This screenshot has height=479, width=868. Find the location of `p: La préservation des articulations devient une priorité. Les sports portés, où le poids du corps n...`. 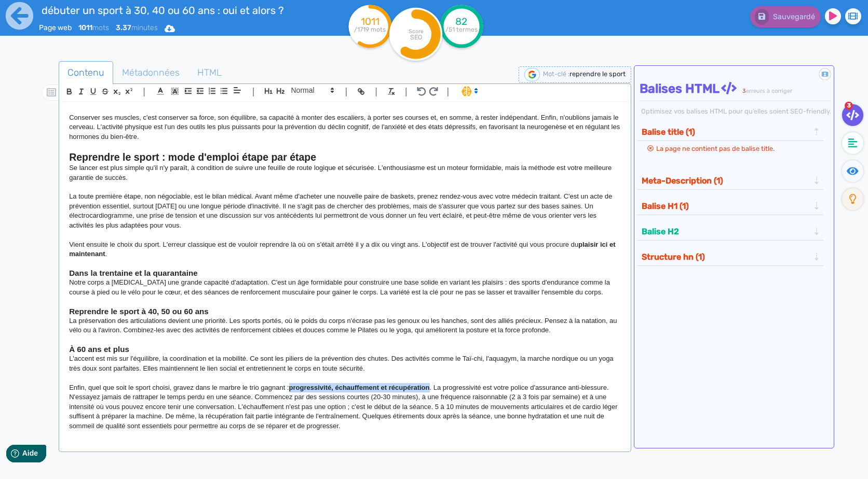

p: La préservation des articulations devient une priorité. Les sports portés, où le poids du corps n... is located at coordinates (345, 326).